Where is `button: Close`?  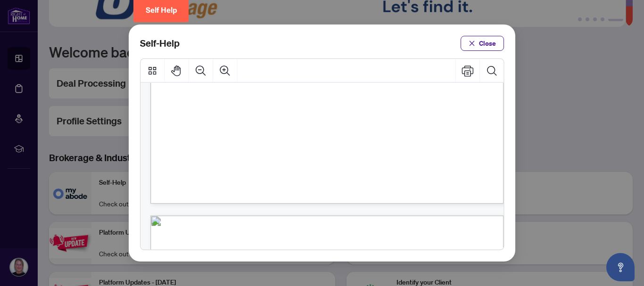
button: Close is located at coordinates (482, 43).